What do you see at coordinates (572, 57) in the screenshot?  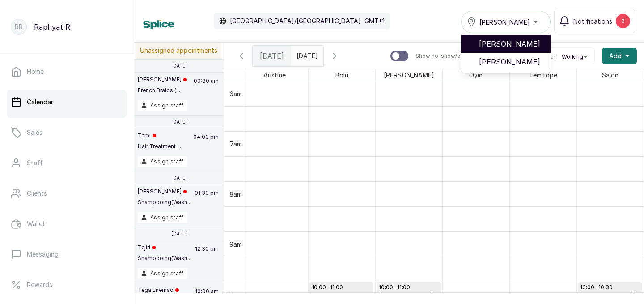 I see `span: Working` at bounding box center [572, 57].